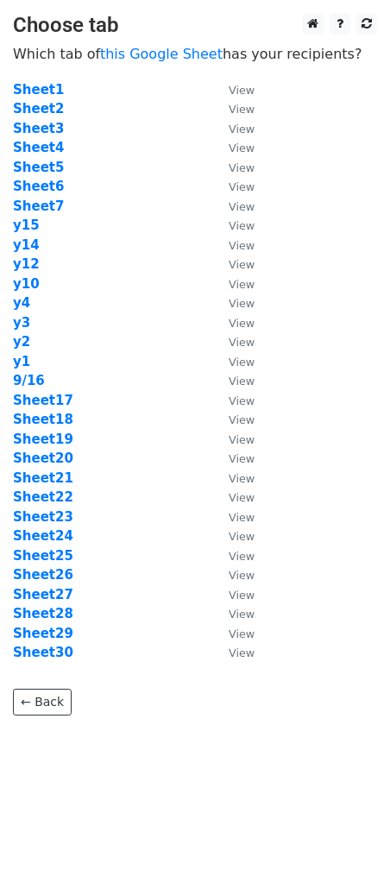  Describe the element at coordinates (26, 225) in the screenshot. I see `strong: y15` at that location.